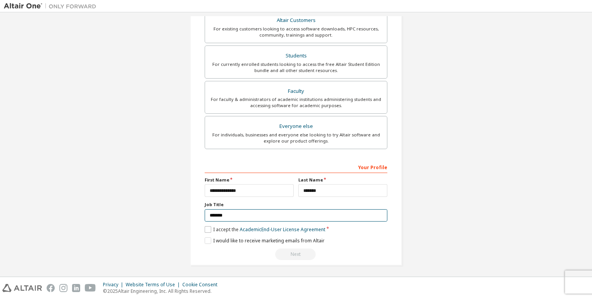 This screenshot has width=592, height=299. I want to click on div: Altair Customers, so click(296, 20).